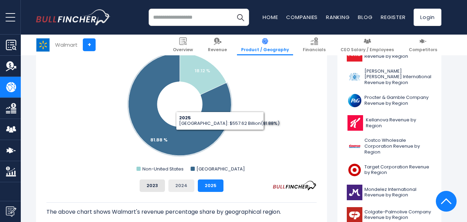 Image resolution: width=467 pixels, height=222 pixels. I want to click on text: 18.12 %, so click(202, 71).